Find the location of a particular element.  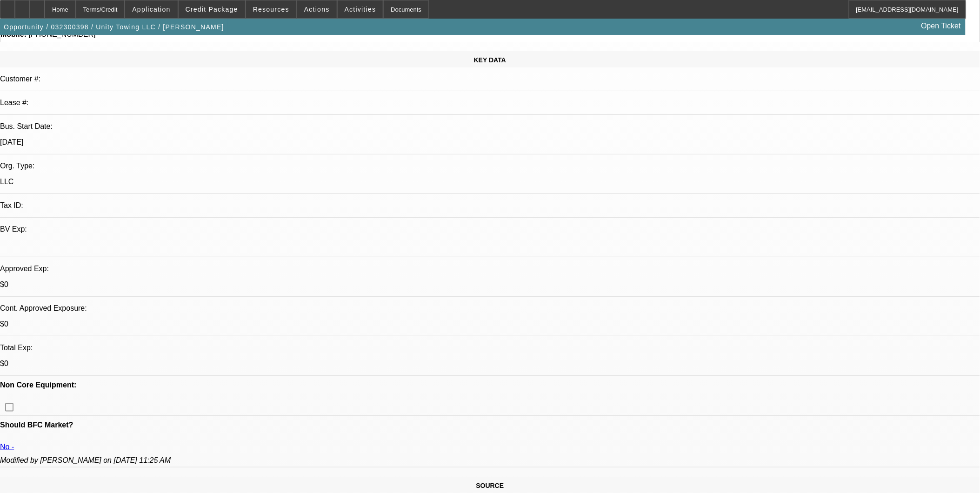

span: Application is located at coordinates (151, 9).